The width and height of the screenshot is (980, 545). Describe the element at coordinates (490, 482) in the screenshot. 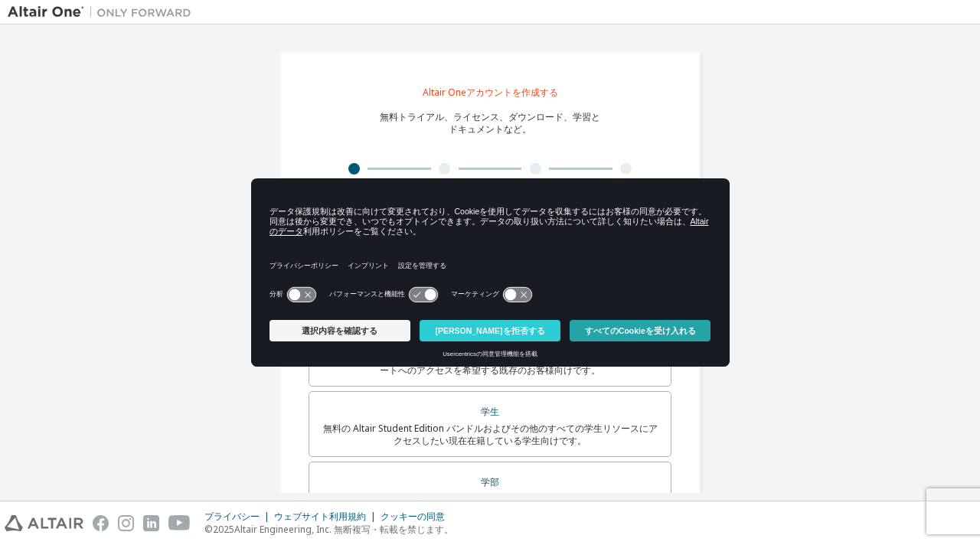

I see `font: 学部` at that location.